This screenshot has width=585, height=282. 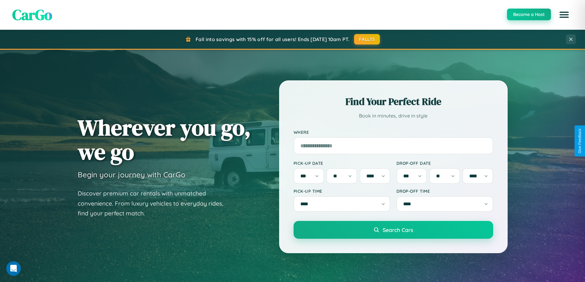 What do you see at coordinates (445, 191) in the screenshot?
I see `label: Drop-off Time` at bounding box center [445, 191].